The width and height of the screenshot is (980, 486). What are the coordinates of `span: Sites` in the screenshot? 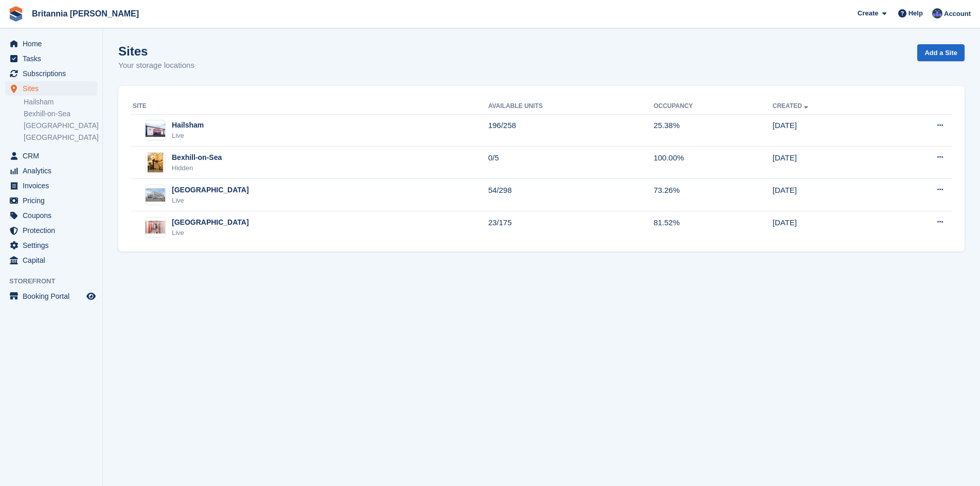 It's located at (53, 88).